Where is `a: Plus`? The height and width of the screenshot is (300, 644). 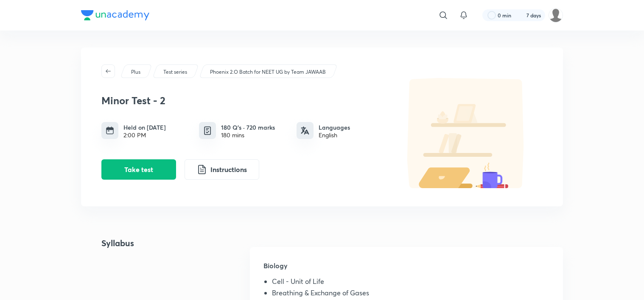
a: Plus is located at coordinates (136, 72).